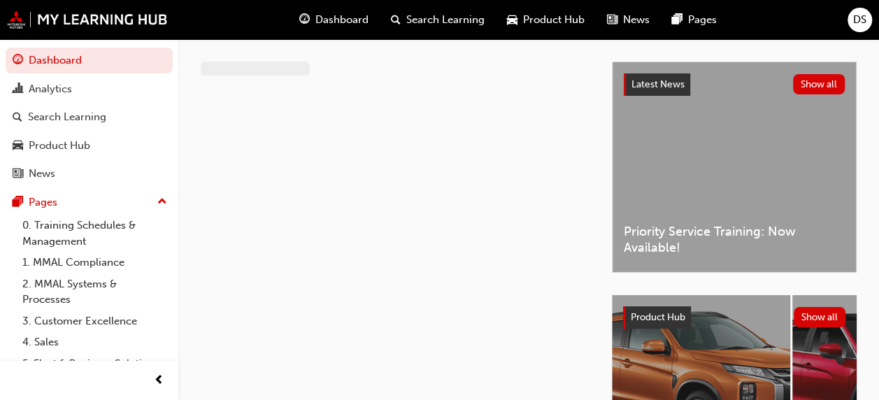 This screenshot has height=400, width=879. What do you see at coordinates (702, 20) in the screenshot?
I see `span: Pages` at bounding box center [702, 20].